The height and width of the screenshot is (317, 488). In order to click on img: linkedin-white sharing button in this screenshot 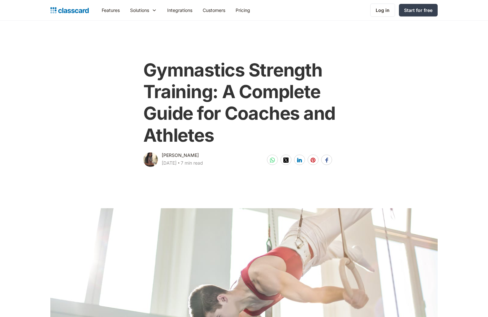, I will do `click(299, 160)`.